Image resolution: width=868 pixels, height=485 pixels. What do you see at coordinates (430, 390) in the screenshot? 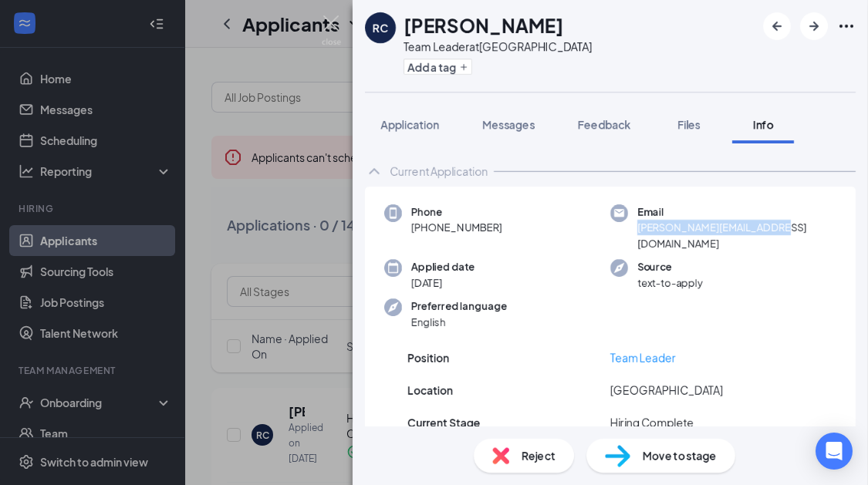
I see `span: Location` at bounding box center [430, 390].